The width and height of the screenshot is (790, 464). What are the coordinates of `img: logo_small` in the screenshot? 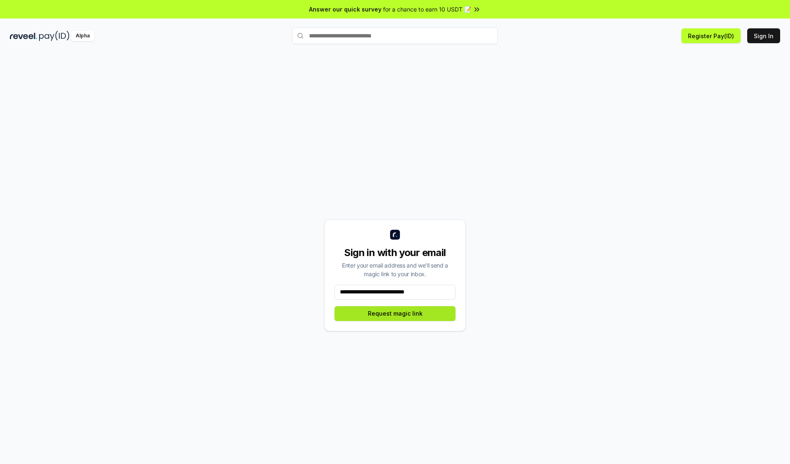 It's located at (395, 235).